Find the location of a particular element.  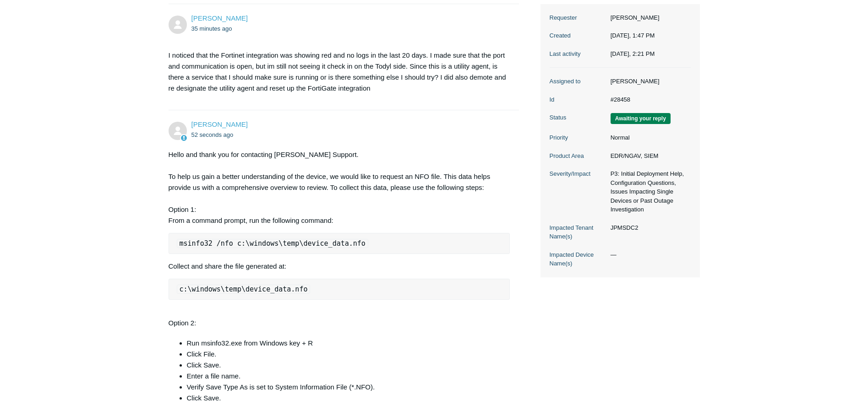

code: msinfo32 /nfo c:\windows\temp\device_data.nfo is located at coordinates (272, 244).